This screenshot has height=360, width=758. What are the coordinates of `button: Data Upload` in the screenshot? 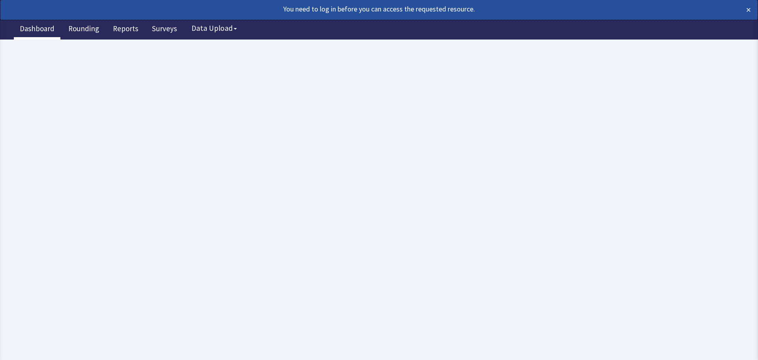 It's located at (214, 28).